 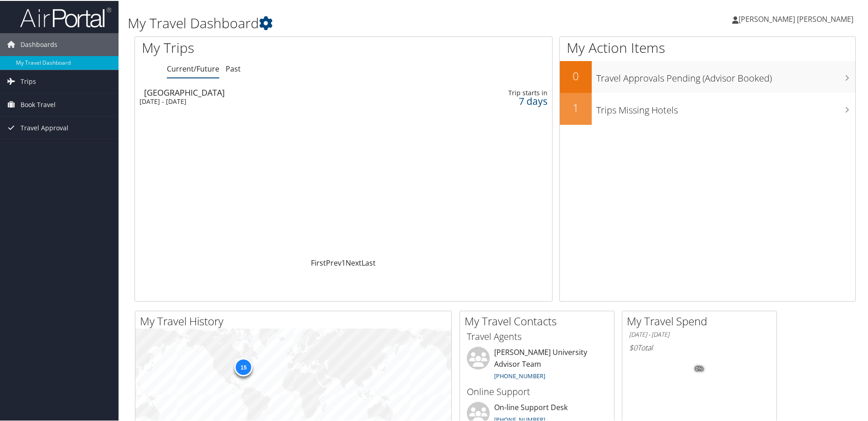 What do you see at coordinates (699, 368) in the screenshot?
I see `tspan: 0%` at bounding box center [699, 368].